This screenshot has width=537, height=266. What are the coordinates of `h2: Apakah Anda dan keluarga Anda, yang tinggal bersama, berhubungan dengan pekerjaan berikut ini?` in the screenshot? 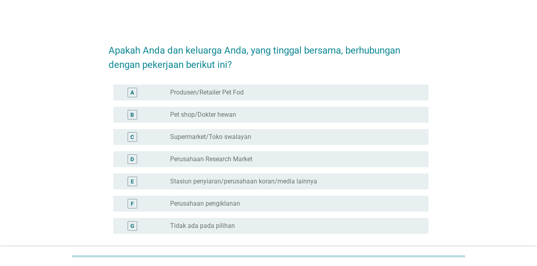 It's located at (268, 54).